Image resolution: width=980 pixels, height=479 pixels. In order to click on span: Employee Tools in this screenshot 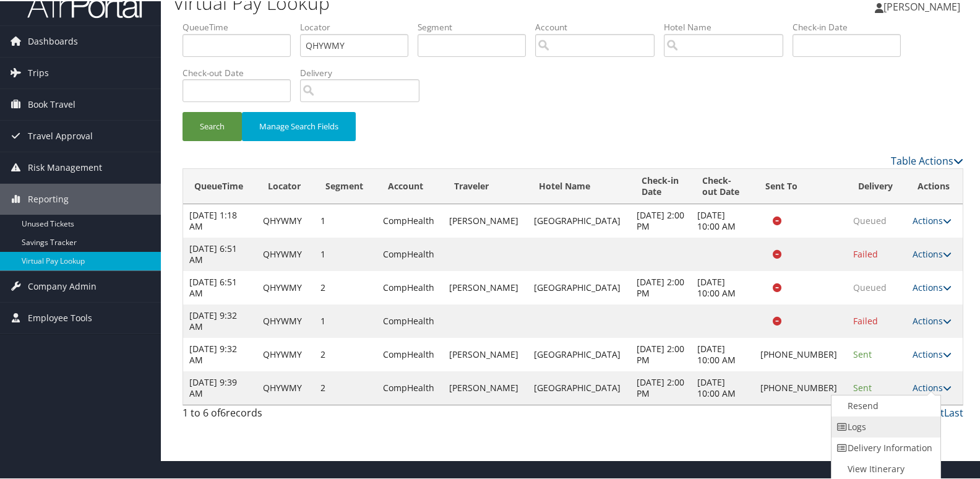, I will do `click(60, 317)`.